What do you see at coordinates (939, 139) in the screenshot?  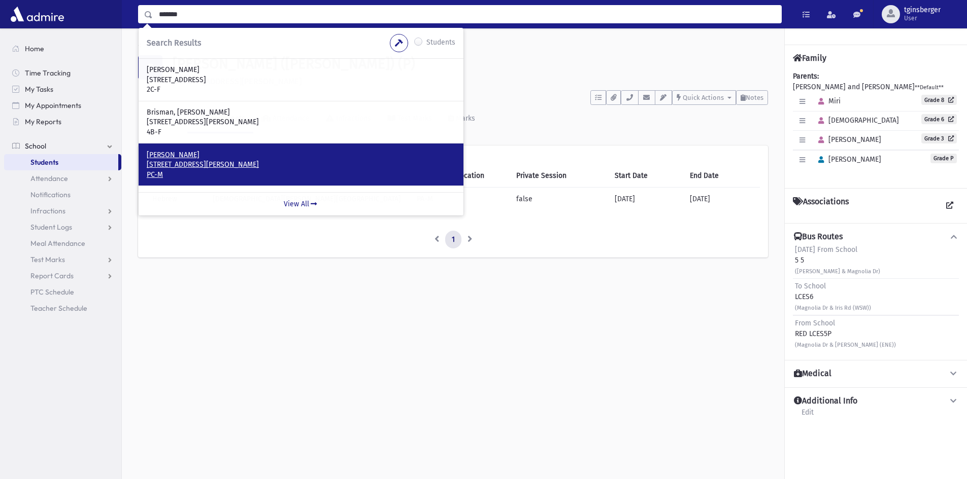 I see `a: Grade 3` at bounding box center [939, 139].